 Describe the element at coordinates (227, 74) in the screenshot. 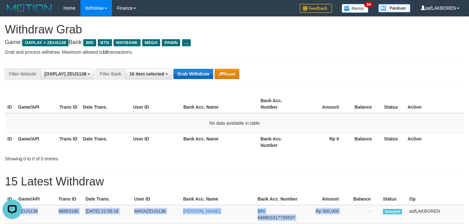

I see `button: Reset` at that location.